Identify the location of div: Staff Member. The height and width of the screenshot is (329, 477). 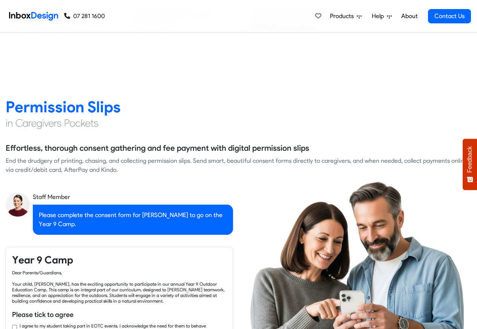
(133, 197).